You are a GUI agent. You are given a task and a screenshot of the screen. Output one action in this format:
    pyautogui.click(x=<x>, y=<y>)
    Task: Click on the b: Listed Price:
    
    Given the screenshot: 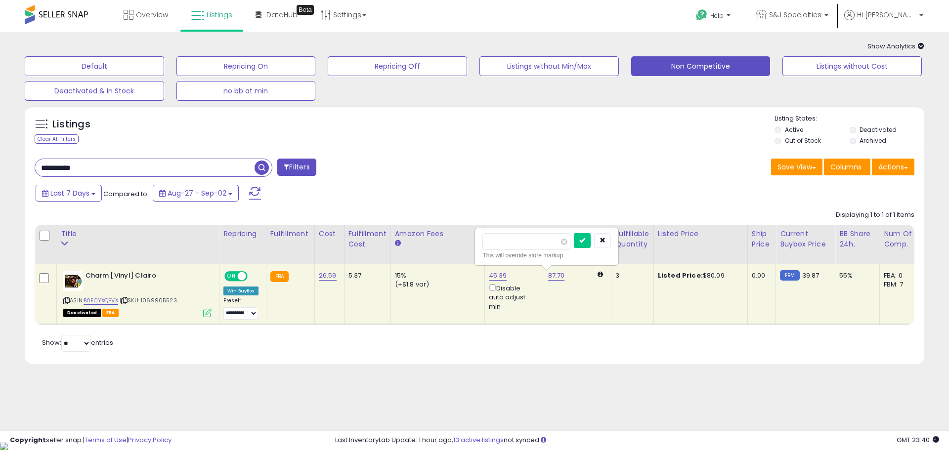 What is the action you would take?
    pyautogui.click(x=680, y=275)
    